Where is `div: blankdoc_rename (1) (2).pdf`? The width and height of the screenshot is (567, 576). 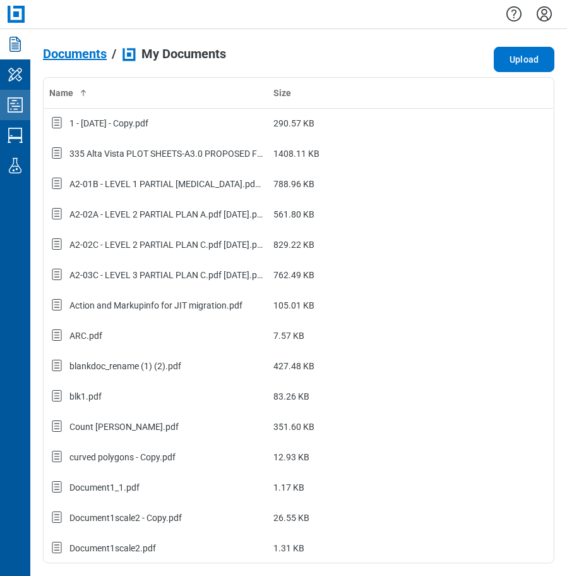
div: blankdoc_rename (1) (2).pdf is located at coordinates (125, 366).